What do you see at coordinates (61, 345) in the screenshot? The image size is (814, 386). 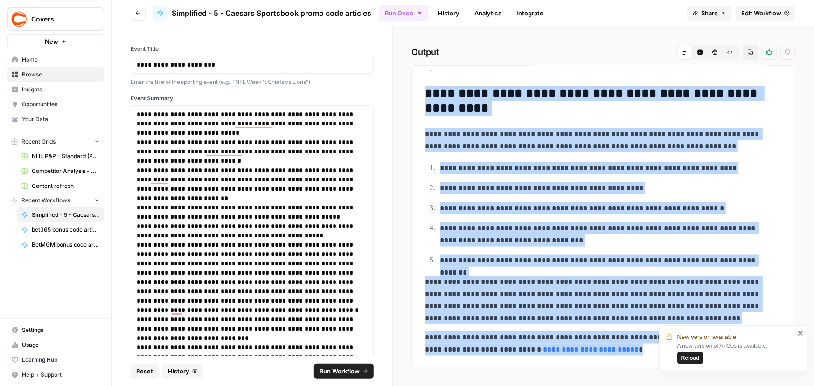 I see `span: Usage` at bounding box center [61, 345].